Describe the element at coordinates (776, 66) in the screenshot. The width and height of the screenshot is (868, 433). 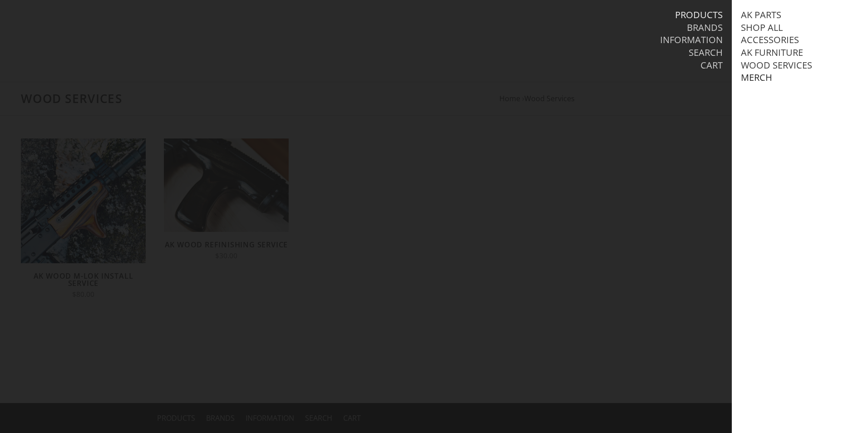
I see `a: Wood Services` at that location.